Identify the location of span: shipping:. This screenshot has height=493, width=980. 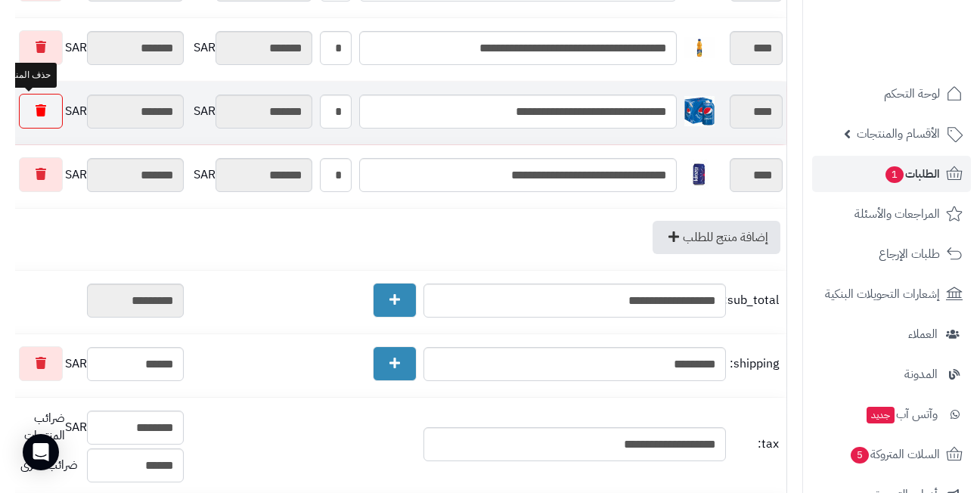
(753, 364).